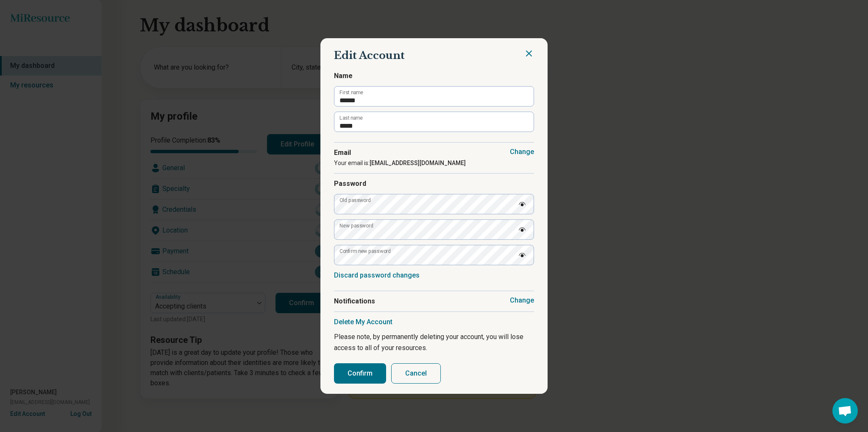 The image size is (868, 432). Describe the element at coordinates (434, 153) in the screenshot. I see `span: Email` at that location.